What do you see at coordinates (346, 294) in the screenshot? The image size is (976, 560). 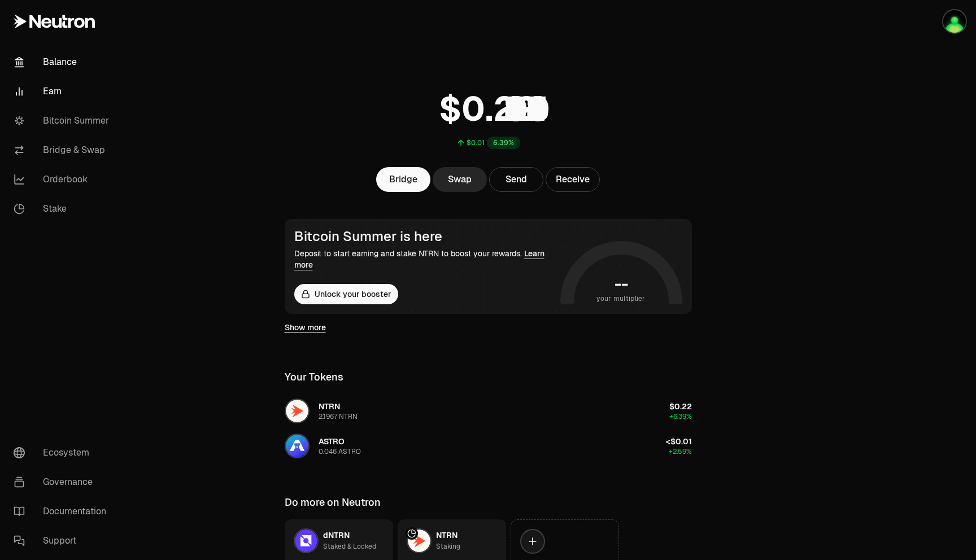 I see `button: Unlock your booster` at bounding box center [346, 294].